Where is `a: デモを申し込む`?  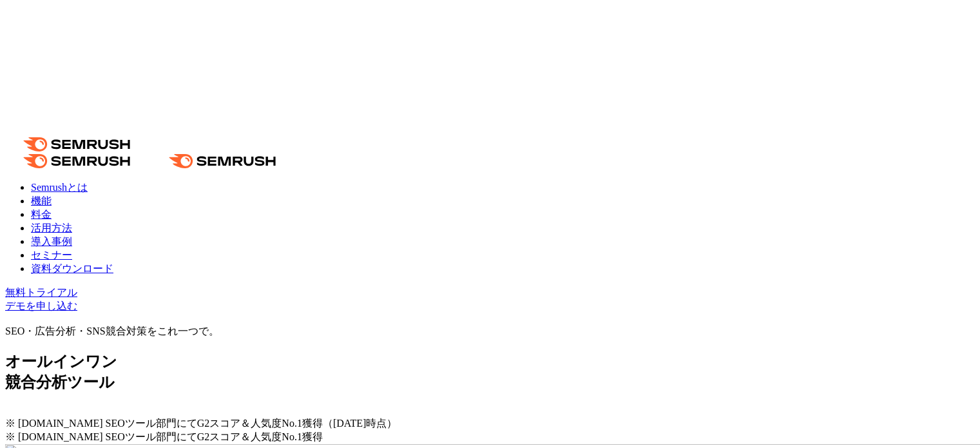 a: デモを申し込む is located at coordinates (42, 306).